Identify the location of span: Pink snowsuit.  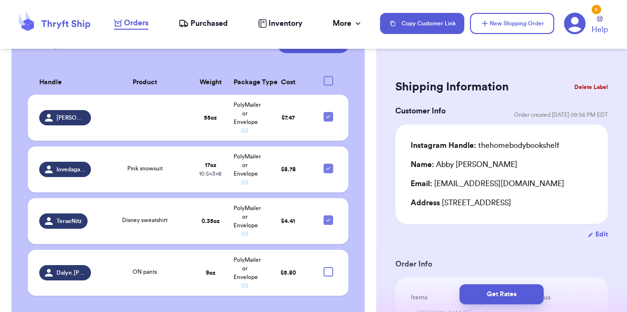
(145, 168).